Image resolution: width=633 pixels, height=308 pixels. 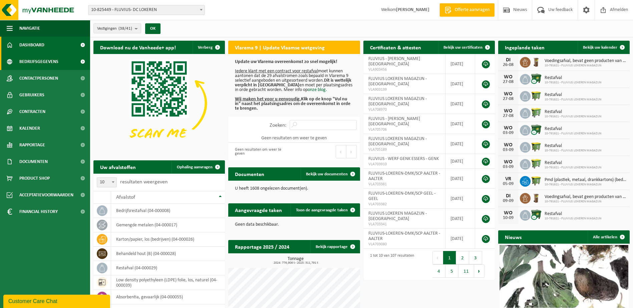 What do you see at coordinates (325, 210) in the screenshot?
I see `a: Toon de aangevraagde taken` at bounding box center [325, 210].